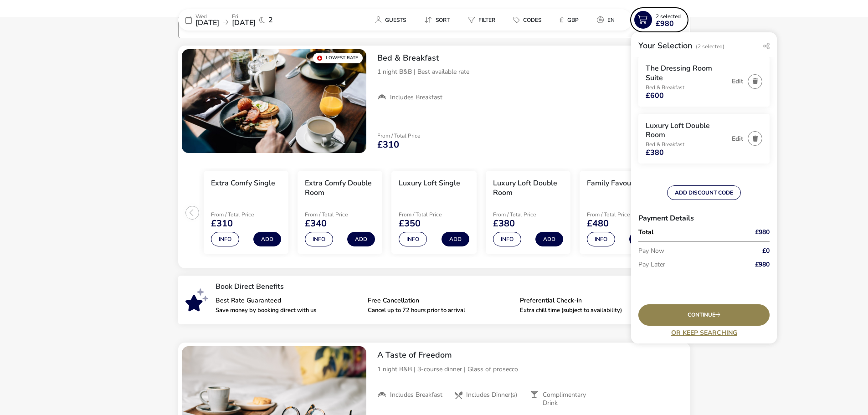 This screenshot has width=868, height=415. Describe the element at coordinates (442, 20) in the screenshot. I see `span: Sort` at that location.